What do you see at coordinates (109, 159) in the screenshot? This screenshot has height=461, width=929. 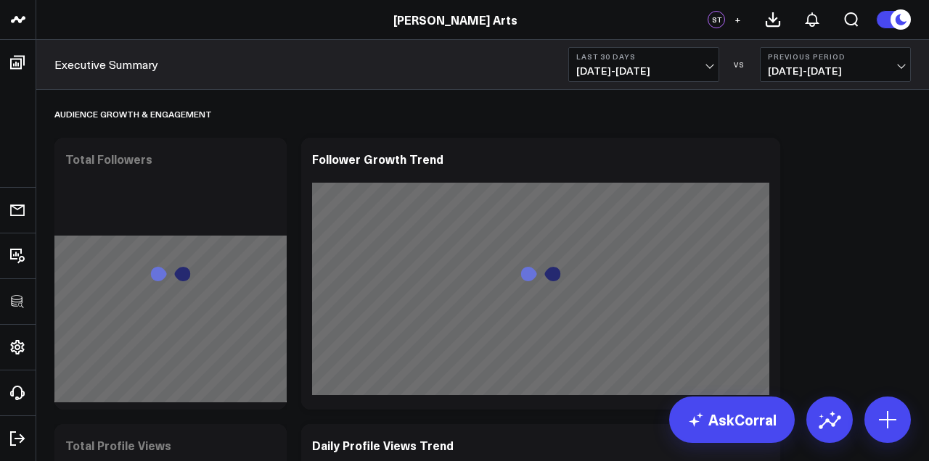 I see `div: Total Followers` at bounding box center [109, 159].